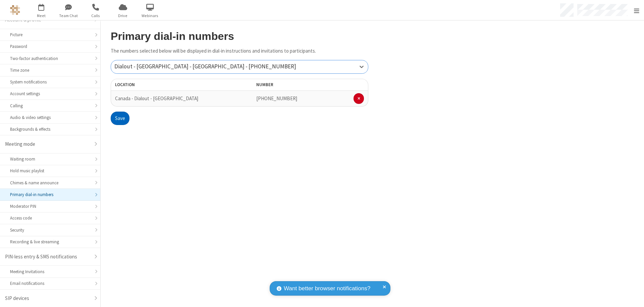  What do you see at coordinates (96, 16) in the screenshot?
I see `span: Calls` at bounding box center [96, 16].